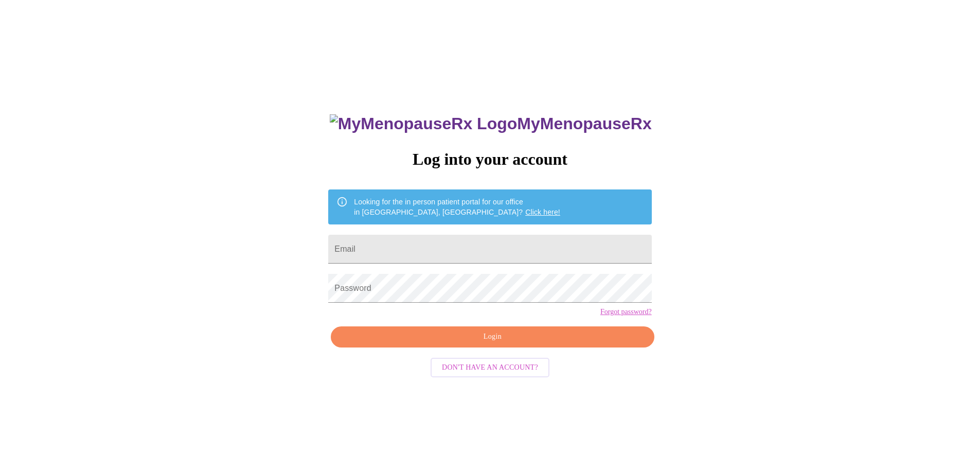 The width and height of the screenshot is (980, 469). Describe the element at coordinates (491, 124) in the screenshot. I see `h3: MyMenopauseRx` at that location.